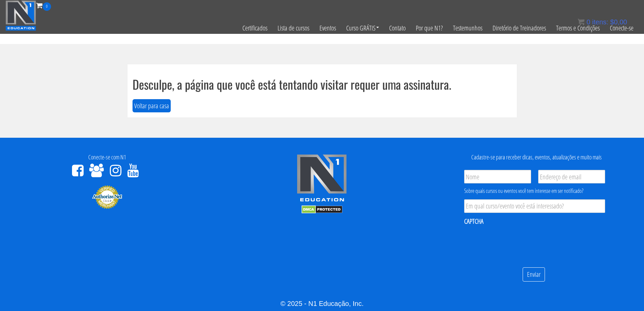 The height and width of the screenshot is (311, 644). I want to click on a: Termos e Condições, so click(578, 27).